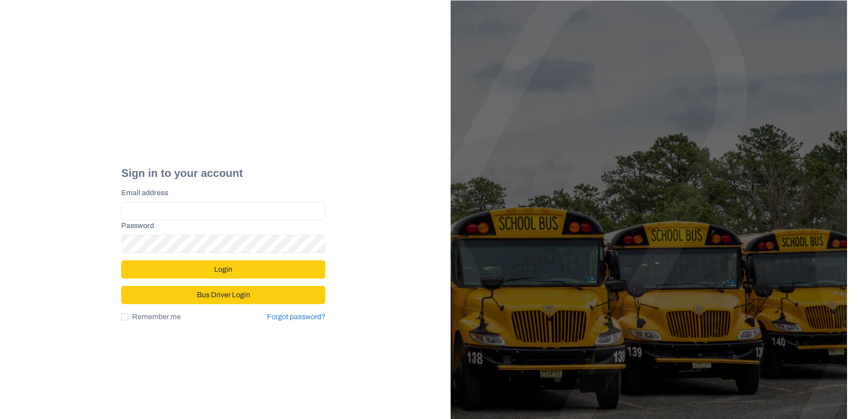  Describe the element at coordinates (220, 193) in the screenshot. I see `label: Email address` at that location.